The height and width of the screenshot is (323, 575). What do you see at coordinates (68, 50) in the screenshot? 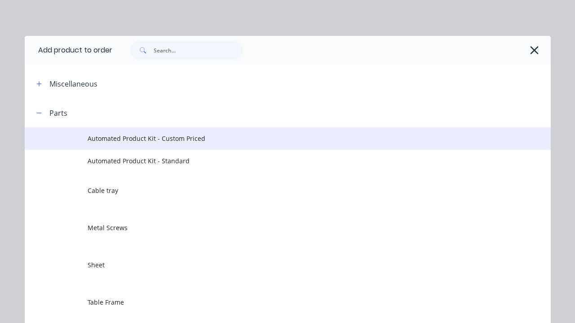
I see `div: Add product to order` at bounding box center [68, 50].